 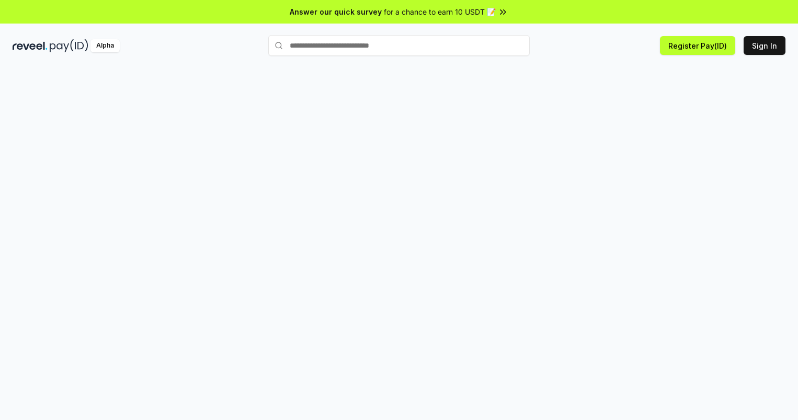 I want to click on span: Answer our quick survey, so click(x=336, y=12).